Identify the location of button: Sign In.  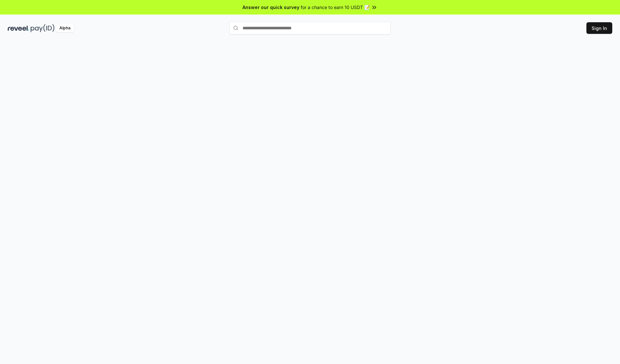
(600, 28).